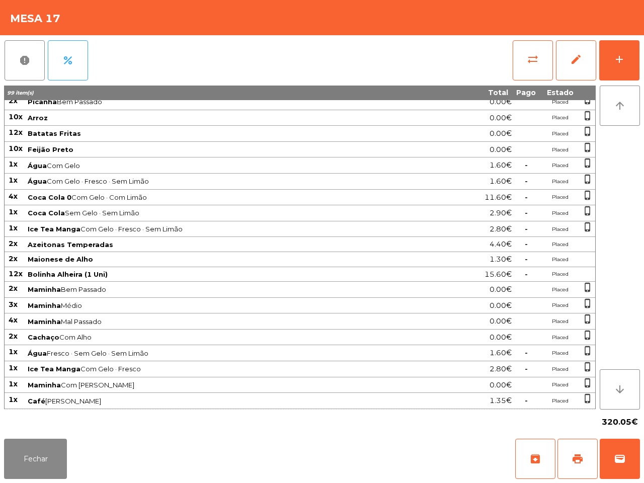  Describe the element at coordinates (35, 19) in the screenshot. I see `h4: Mesa 17` at that location.